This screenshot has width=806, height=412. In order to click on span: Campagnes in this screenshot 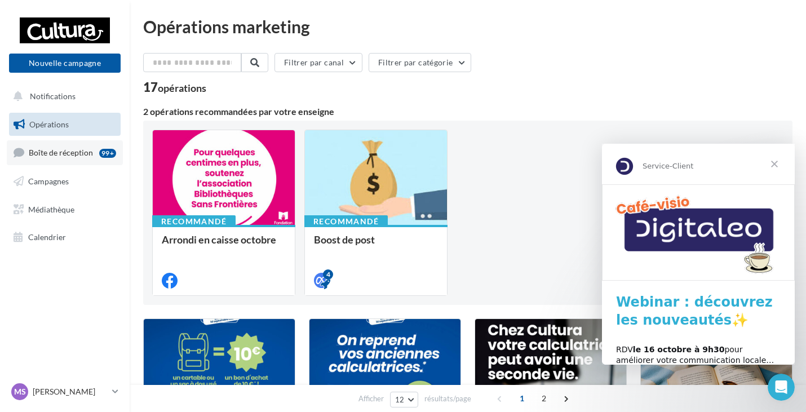, I will do `click(48, 181)`.